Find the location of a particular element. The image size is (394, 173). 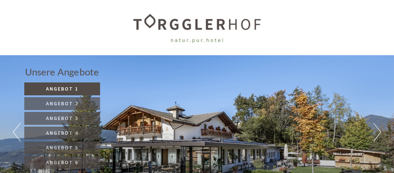

span: Angebot 4 is located at coordinates (62, 133).